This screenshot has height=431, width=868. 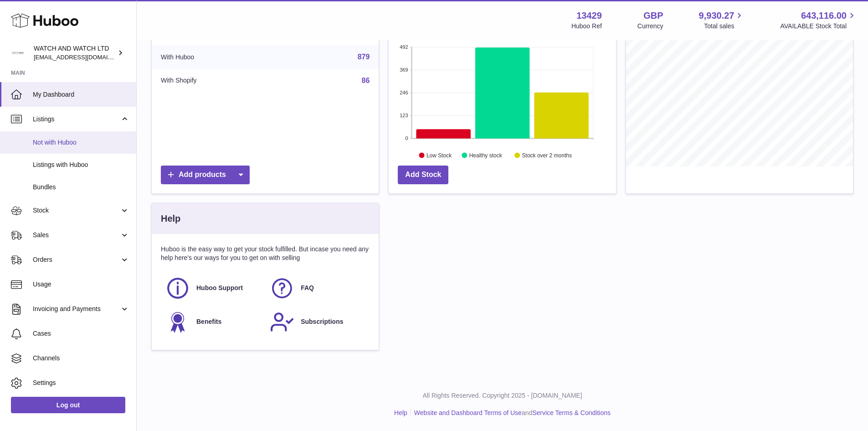 I want to click on a: Add products, so click(x=205, y=175).